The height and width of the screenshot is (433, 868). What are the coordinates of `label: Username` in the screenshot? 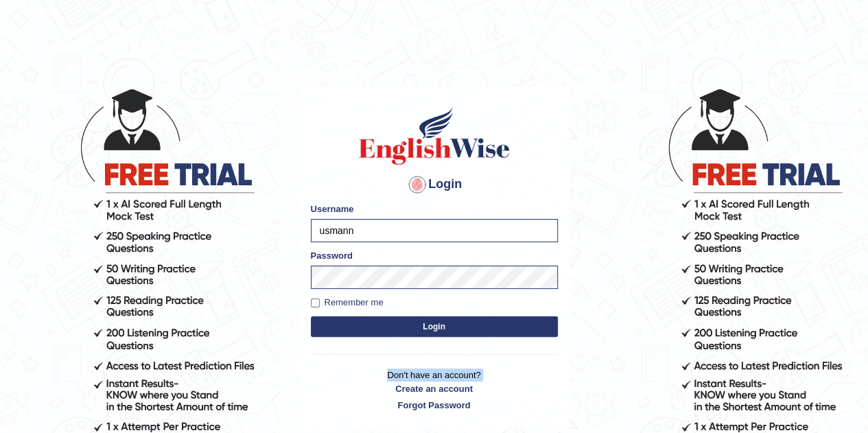 It's located at (332, 208).